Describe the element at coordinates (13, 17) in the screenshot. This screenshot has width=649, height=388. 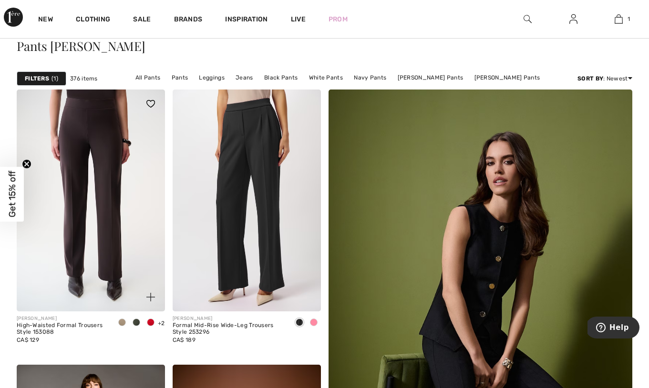
I see `img: 1ère Avenue` at that location.